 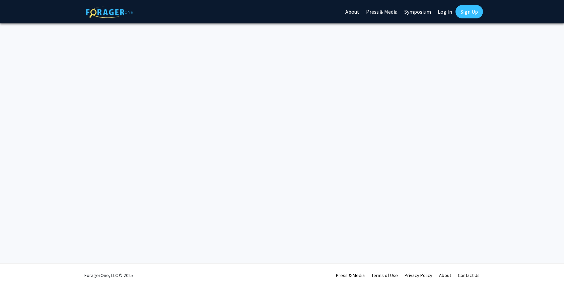 I want to click on a: Contact Us, so click(x=468, y=275).